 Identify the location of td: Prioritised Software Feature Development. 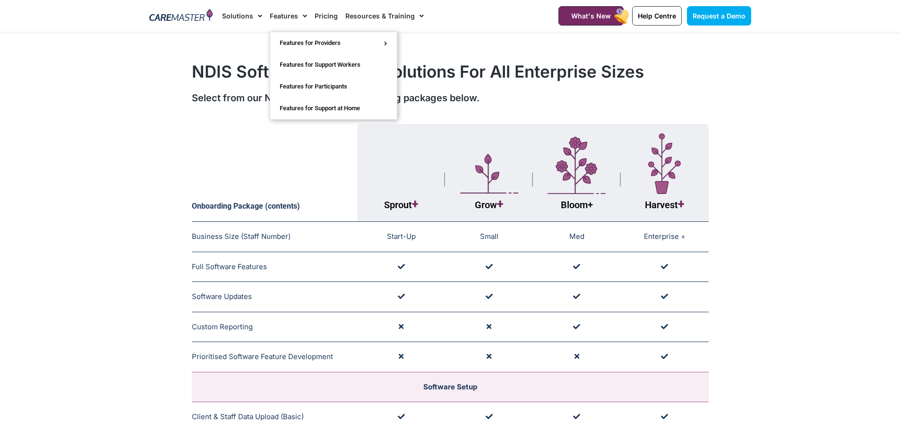
(275, 357).